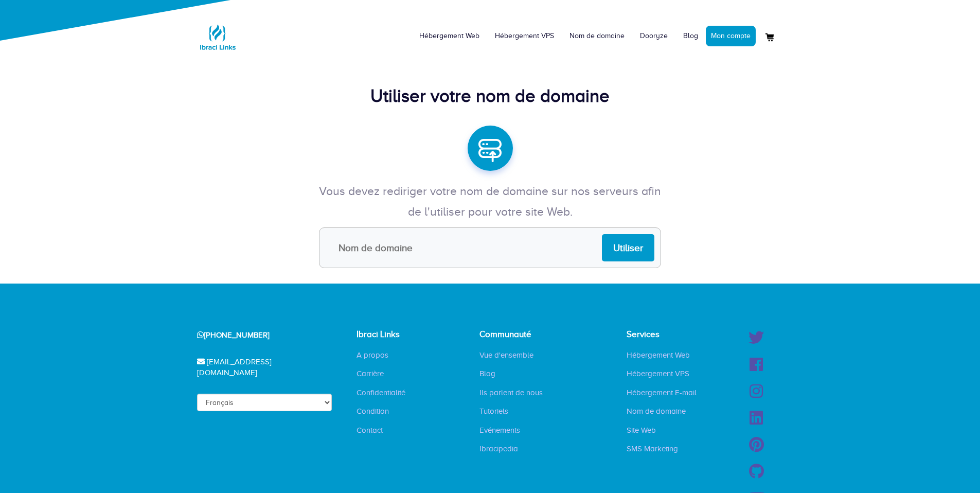 This screenshot has width=980, height=493. What do you see at coordinates (641, 430) in the screenshot?
I see `a: Site Web` at bounding box center [641, 430].